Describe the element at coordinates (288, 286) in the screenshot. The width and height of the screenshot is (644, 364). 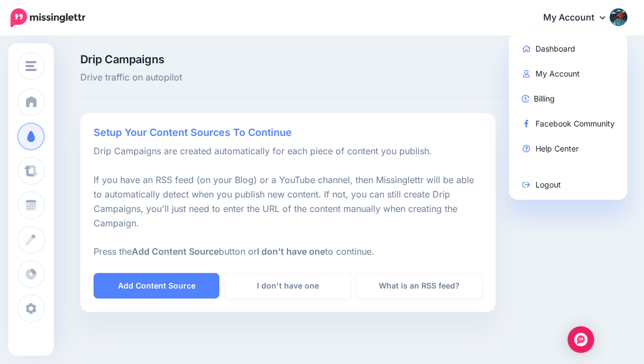
I see `a: I don't have one` at that location.